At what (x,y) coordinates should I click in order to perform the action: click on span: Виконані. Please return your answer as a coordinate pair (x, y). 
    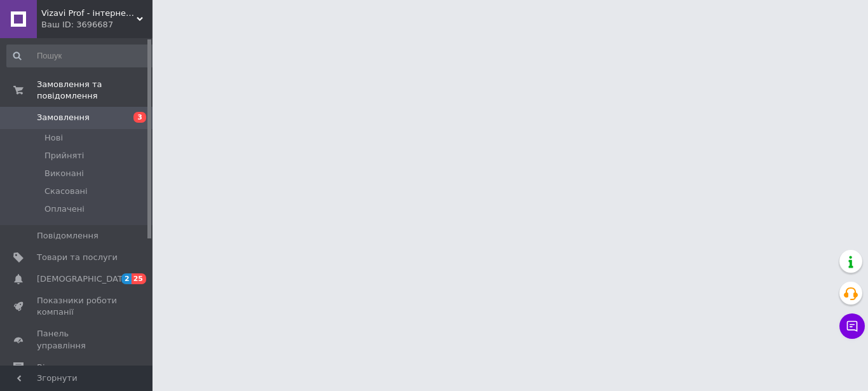
    Looking at the image, I should click on (64, 174).